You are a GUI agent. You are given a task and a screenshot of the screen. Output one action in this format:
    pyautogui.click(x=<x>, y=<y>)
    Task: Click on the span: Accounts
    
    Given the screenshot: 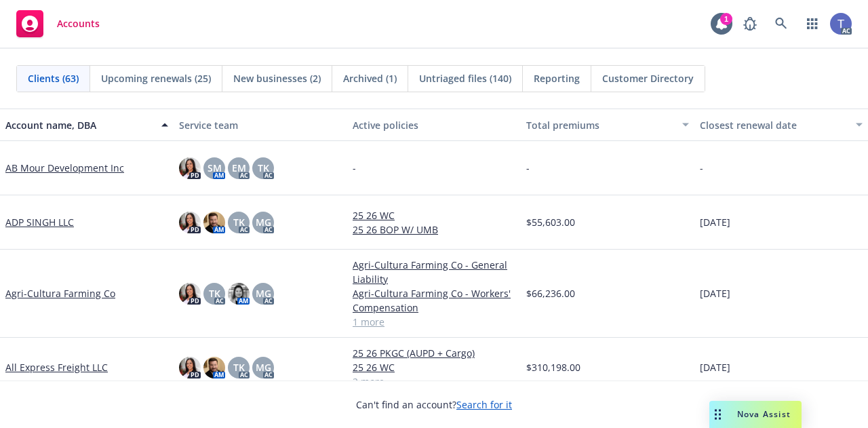 What is the action you would take?
    pyautogui.click(x=78, y=24)
    